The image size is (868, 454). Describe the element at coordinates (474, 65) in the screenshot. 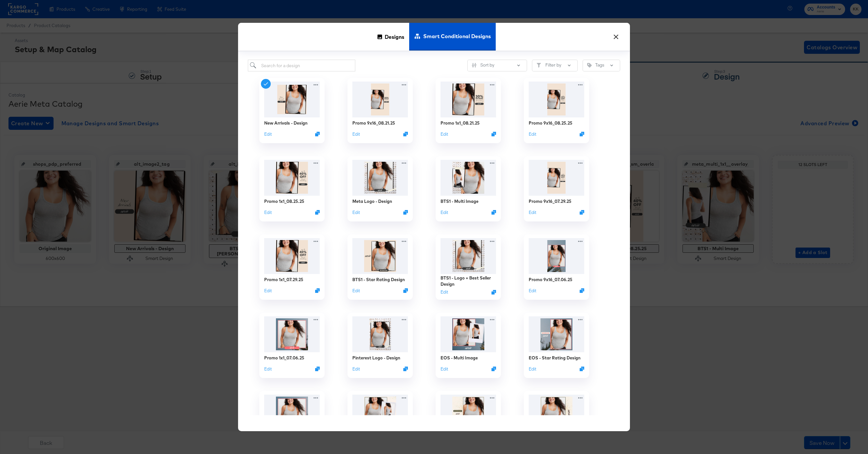

I see `svg: Sliders` at that location.